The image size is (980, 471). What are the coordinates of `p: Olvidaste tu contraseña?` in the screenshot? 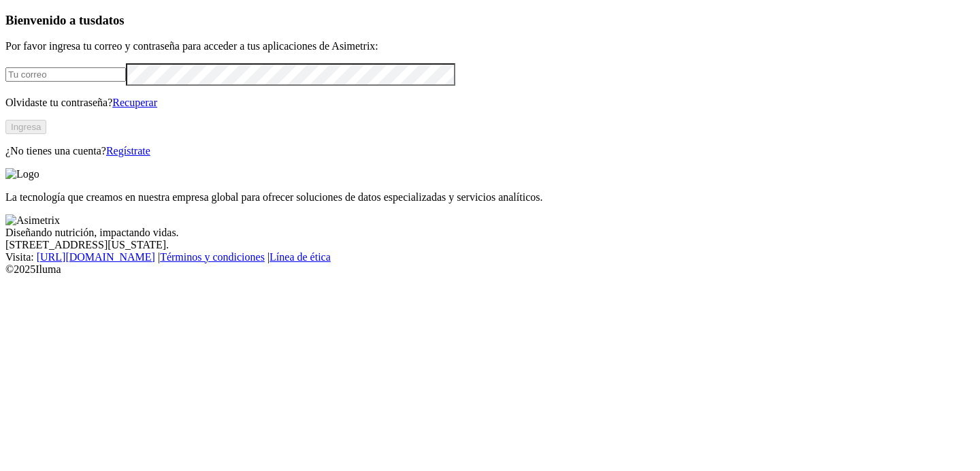 It's located at (490, 103).